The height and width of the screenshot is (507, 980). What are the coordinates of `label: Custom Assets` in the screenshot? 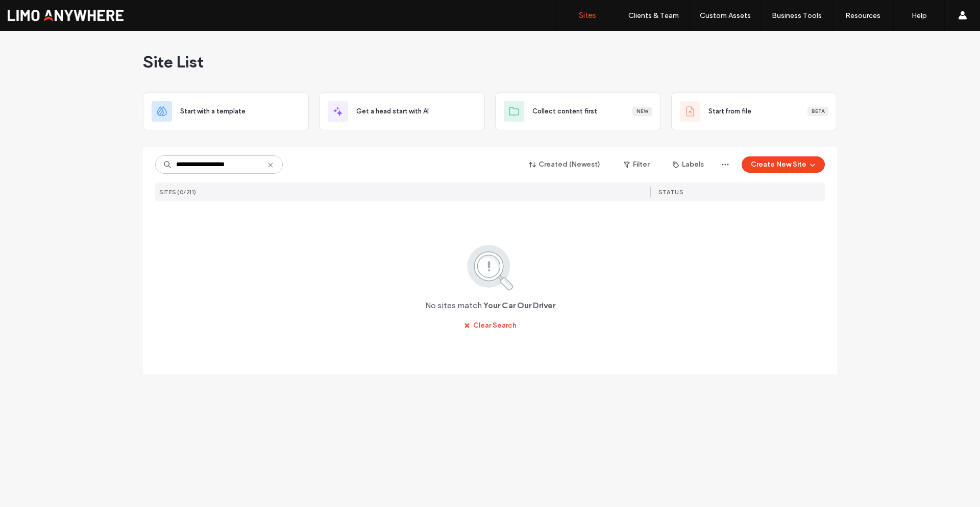 It's located at (725, 16).